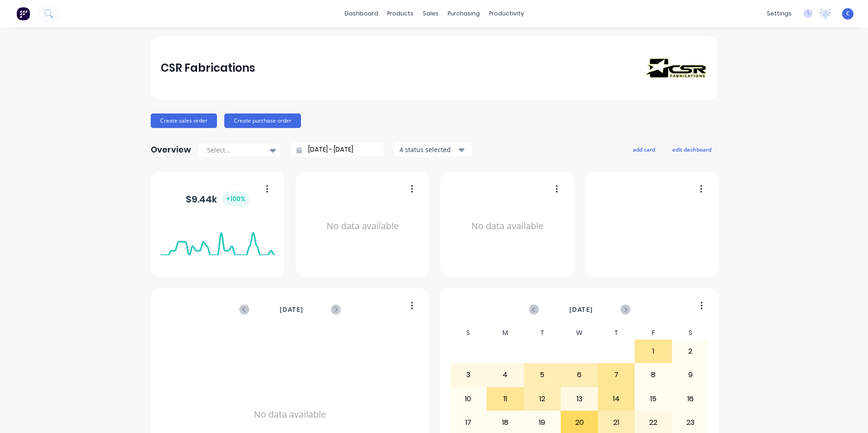 This screenshot has width=868, height=433. I want to click on div: 2, so click(691, 351).